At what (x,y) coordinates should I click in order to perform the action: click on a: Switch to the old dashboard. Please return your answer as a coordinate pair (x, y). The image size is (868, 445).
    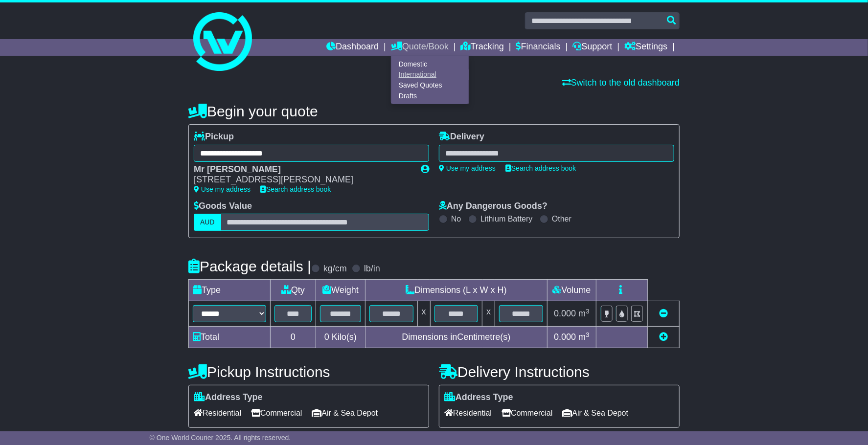
    Looking at the image, I should click on (621, 83).